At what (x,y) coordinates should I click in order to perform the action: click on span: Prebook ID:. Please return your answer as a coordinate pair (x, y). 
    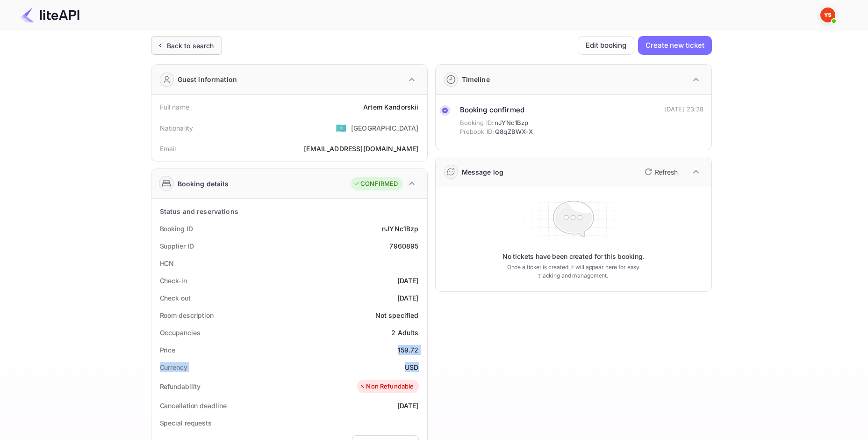
    Looking at the image, I should click on (477, 132).